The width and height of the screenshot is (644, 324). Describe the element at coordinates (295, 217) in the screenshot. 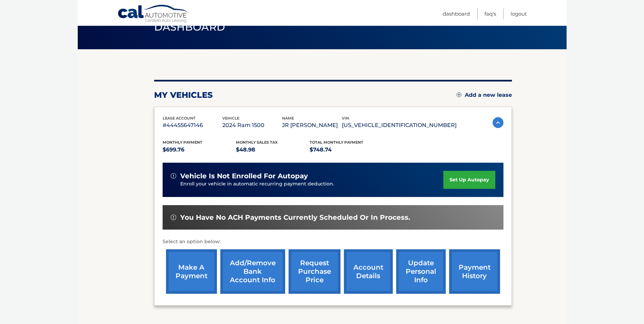

I see `span: You have no ACH payments currently scheduled or in process.` at that location.